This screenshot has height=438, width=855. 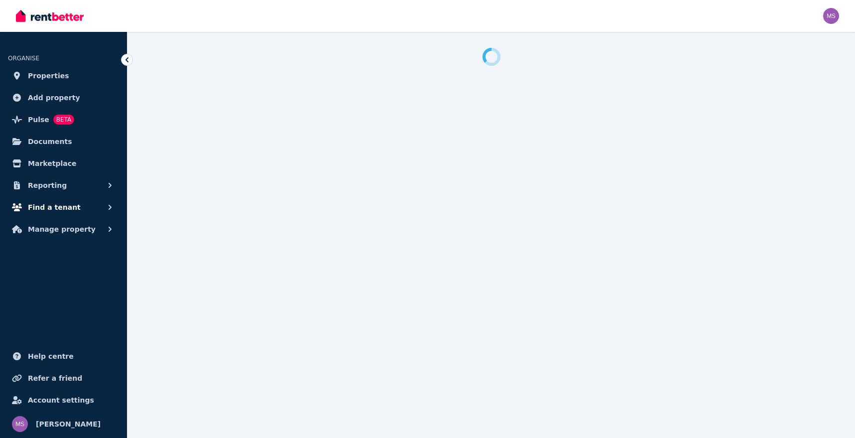 What do you see at coordinates (63, 229) in the screenshot?
I see `button: Manage property` at bounding box center [63, 229].